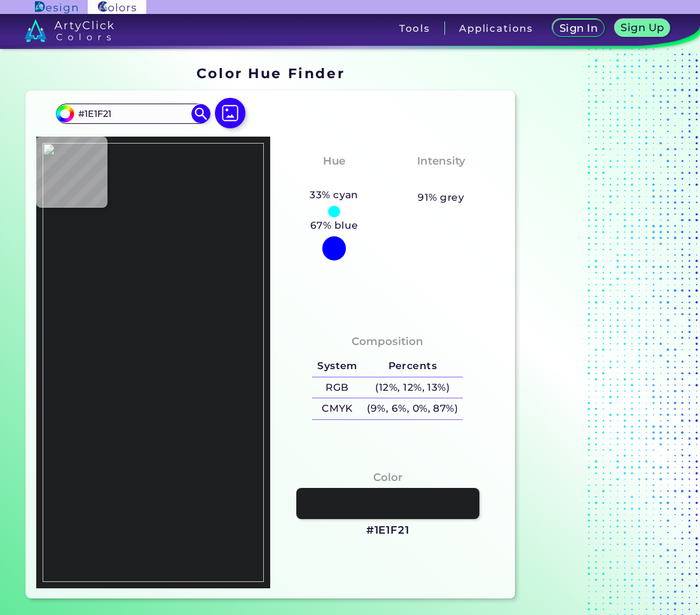  What do you see at coordinates (441, 161) in the screenshot?
I see `h4: Intensity` at bounding box center [441, 161].